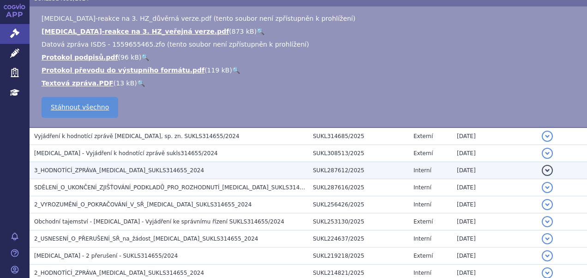 Image resolution: width=587 pixels, height=278 pixels. I want to click on td: SUKL314685/2025, so click(359, 136).